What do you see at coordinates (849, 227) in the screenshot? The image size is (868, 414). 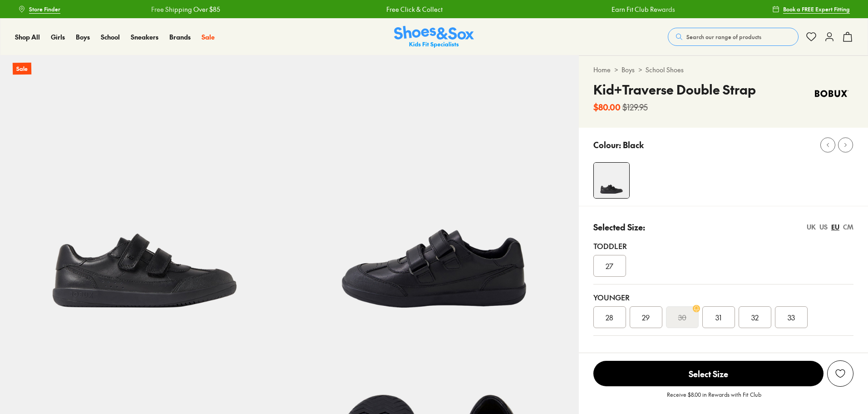 I see `div: CM` at bounding box center [849, 227].